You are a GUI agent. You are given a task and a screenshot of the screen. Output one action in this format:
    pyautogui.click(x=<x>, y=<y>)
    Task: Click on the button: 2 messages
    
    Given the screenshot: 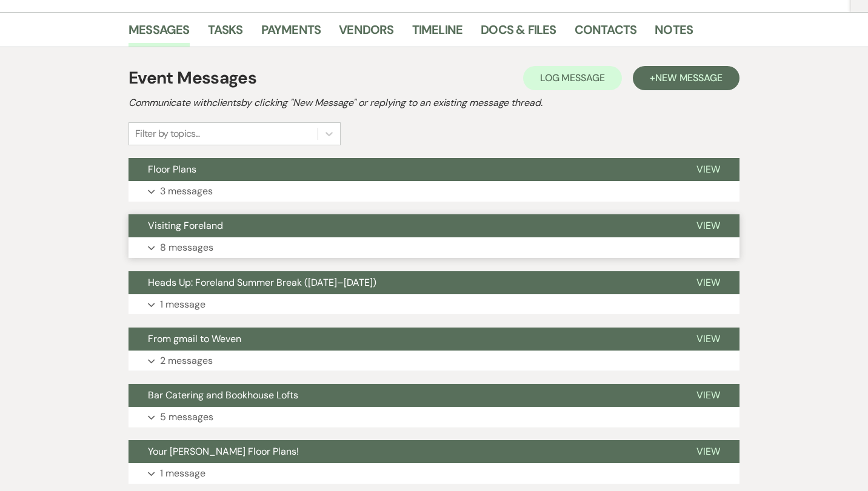 What is the action you would take?
    pyautogui.click(x=434, y=361)
    